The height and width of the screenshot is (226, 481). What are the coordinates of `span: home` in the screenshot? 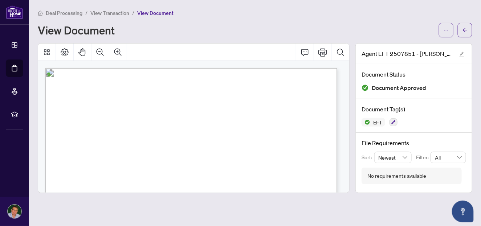 It's located at (40, 13).